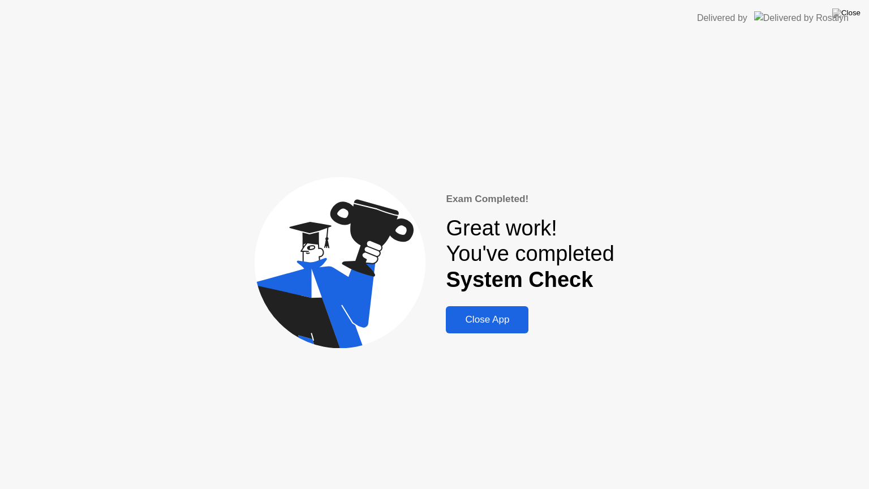  I want to click on div: Close App, so click(487, 320).